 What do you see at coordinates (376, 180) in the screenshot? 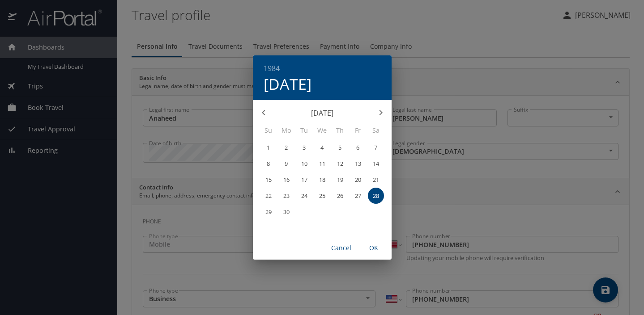
I see `p: 21` at bounding box center [376, 180].